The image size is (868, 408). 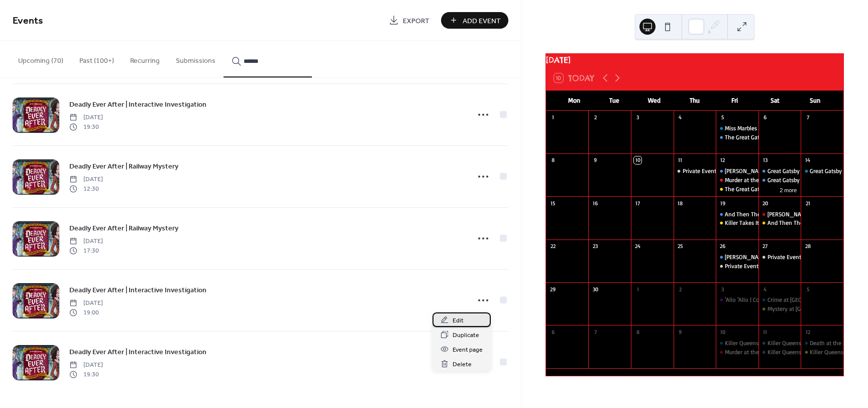 What do you see at coordinates (468, 349) in the screenshot?
I see `span: Event page` at bounding box center [468, 349].